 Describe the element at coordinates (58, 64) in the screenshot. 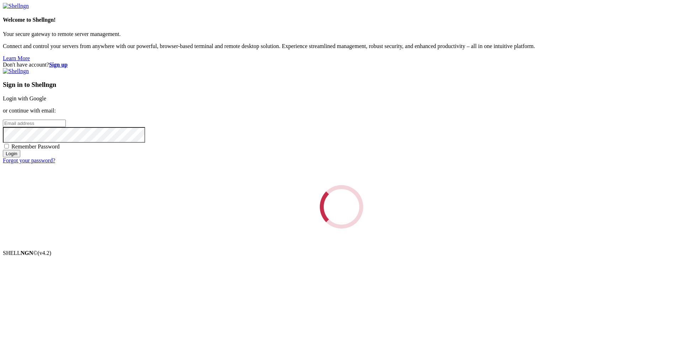

I see `strong: Sign up` at that location.